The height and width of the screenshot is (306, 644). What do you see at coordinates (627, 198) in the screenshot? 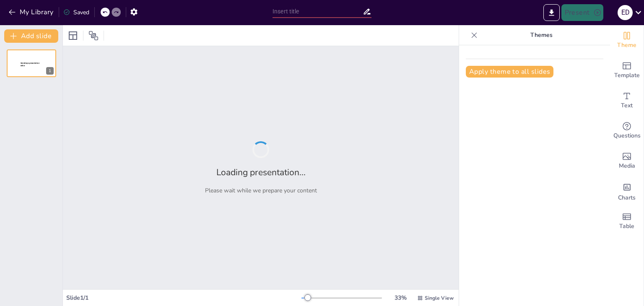
I see `span: Charts` at bounding box center [627, 198].